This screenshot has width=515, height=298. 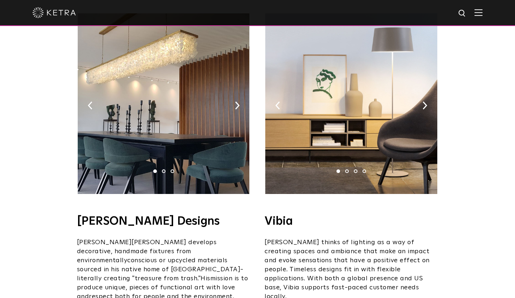 What do you see at coordinates (54, 13) in the screenshot?
I see `img: ketra-logo-2019-white` at bounding box center [54, 13].